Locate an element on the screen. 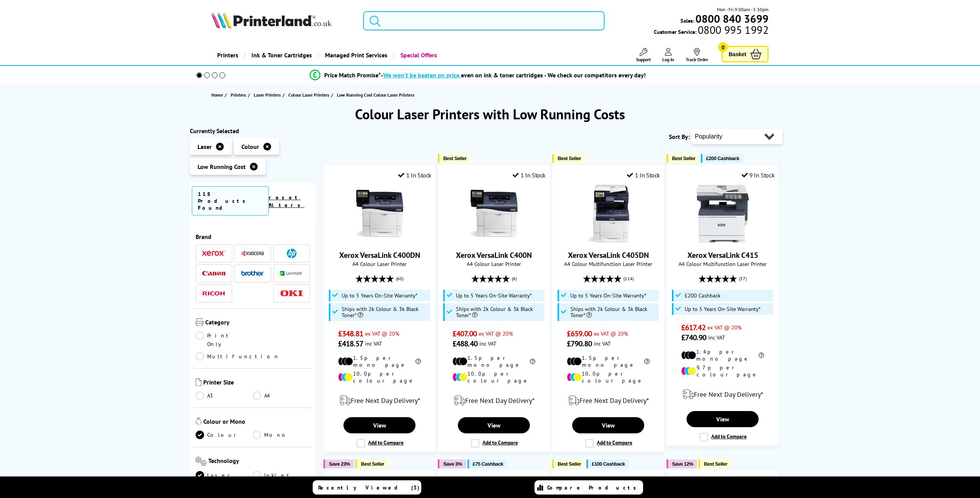 Image resolution: width=980 pixels, height=498 pixels. span: £75 Cashback is located at coordinates (488, 464).